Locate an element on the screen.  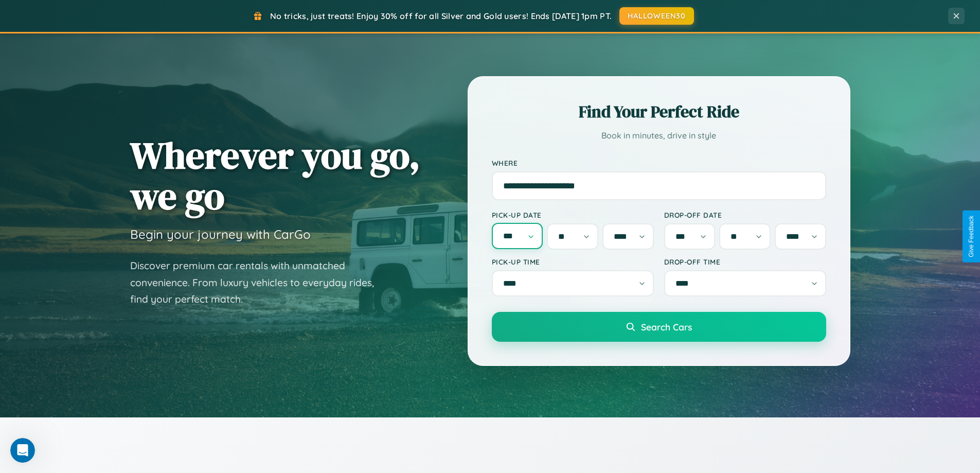
h3: Begin your journey with CarGo is located at coordinates (220, 234).